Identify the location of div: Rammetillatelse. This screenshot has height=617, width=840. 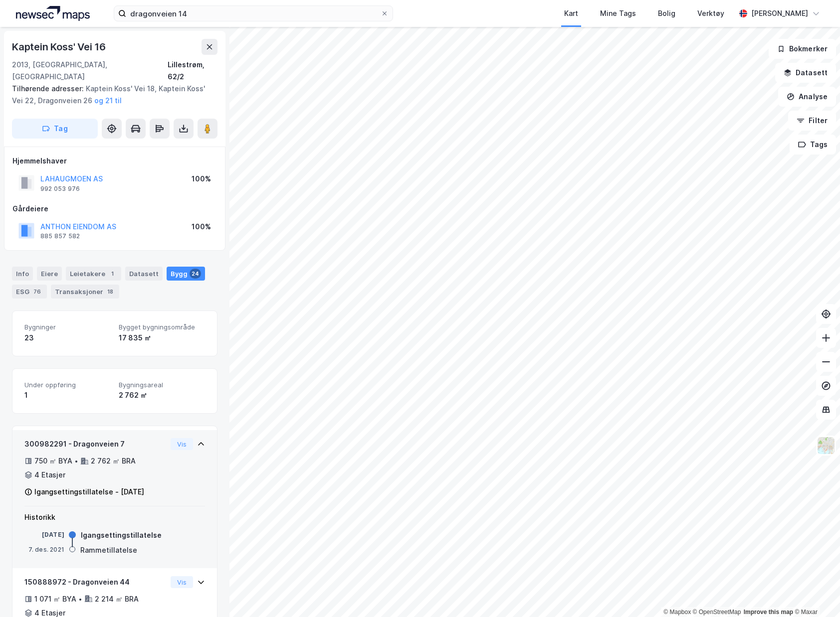
(109, 550).